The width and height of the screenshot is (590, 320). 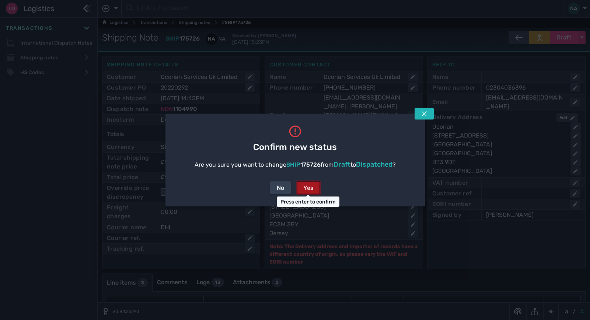 I want to click on span: Dispatched, so click(x=374, y=164).